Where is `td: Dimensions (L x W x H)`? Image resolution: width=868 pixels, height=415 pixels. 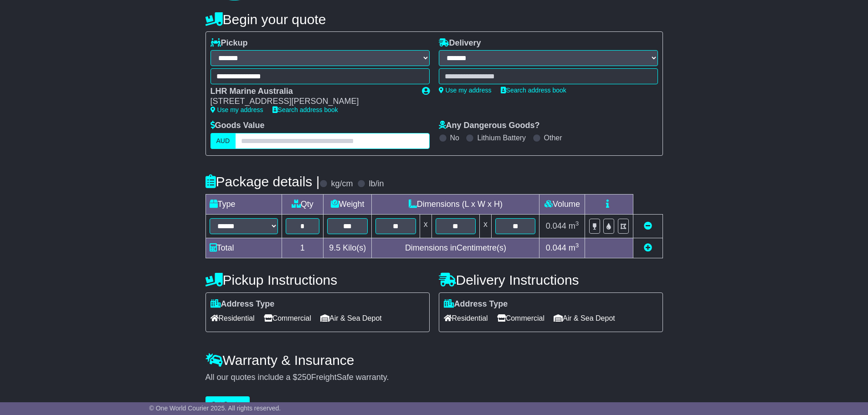 td: Dimensions (L x W x H) is located at coordinates (456, 204).